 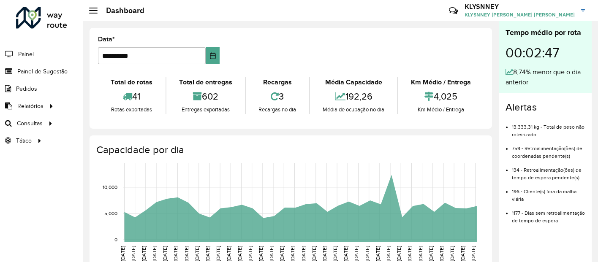 What do you see at coordinates (290, 150) in the screenshot?
I see `h4: Capacidade por dia` at bounding box center [290, 150].